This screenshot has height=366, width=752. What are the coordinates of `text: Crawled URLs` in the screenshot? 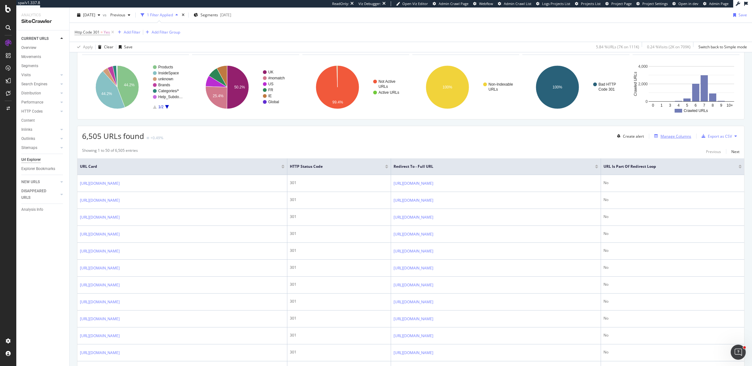 It's located at (635, 84).